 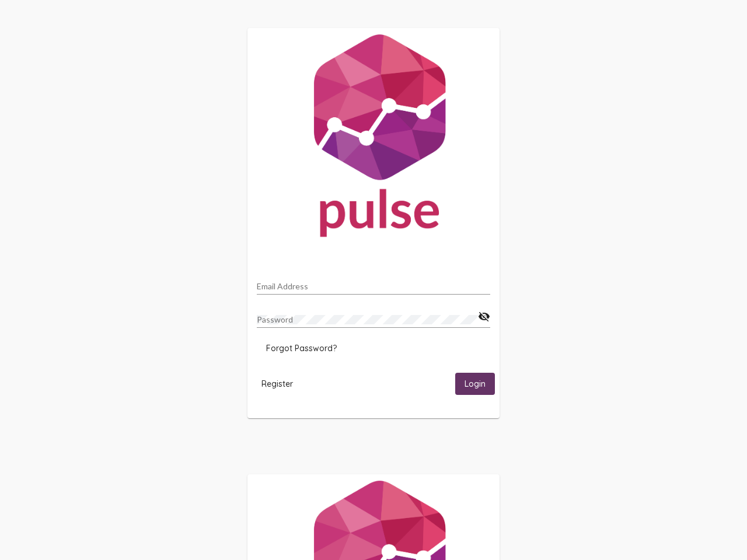 I want to click on span: Register, so click(x=277, y=384).